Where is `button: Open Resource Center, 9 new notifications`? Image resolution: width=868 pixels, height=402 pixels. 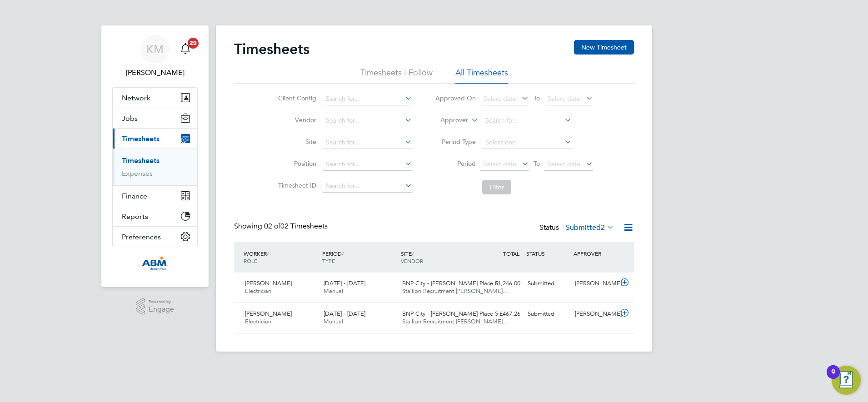 button: Open Resource Center, 9 new notifications is located at coordinates (846, 380).